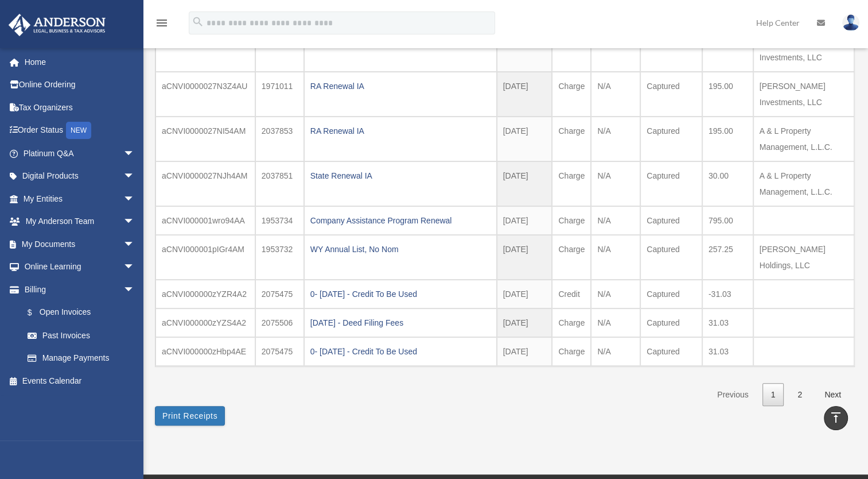 This screenshot has width=868, height=479. What do you see at coordinates (162, 25) in the screenshot?
I see `a: menu` at bounding box center [162, 25].